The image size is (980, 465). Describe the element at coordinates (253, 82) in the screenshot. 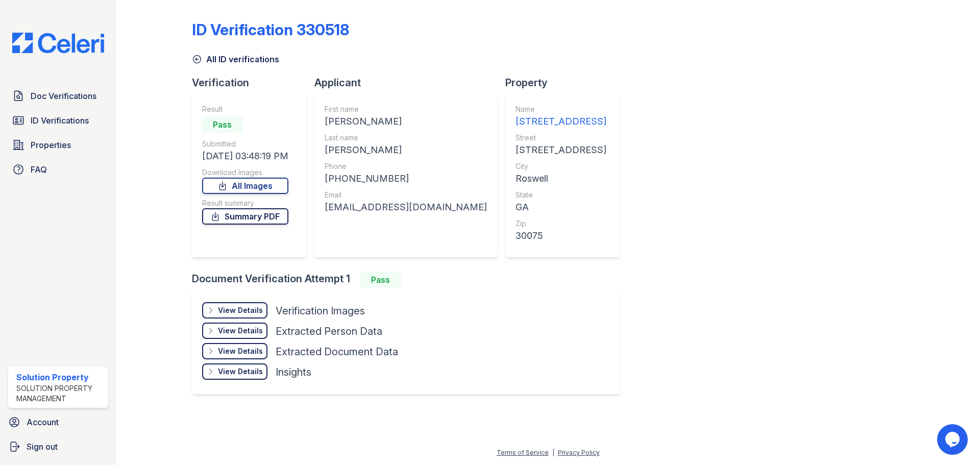

I see `div: Verification` at that location.